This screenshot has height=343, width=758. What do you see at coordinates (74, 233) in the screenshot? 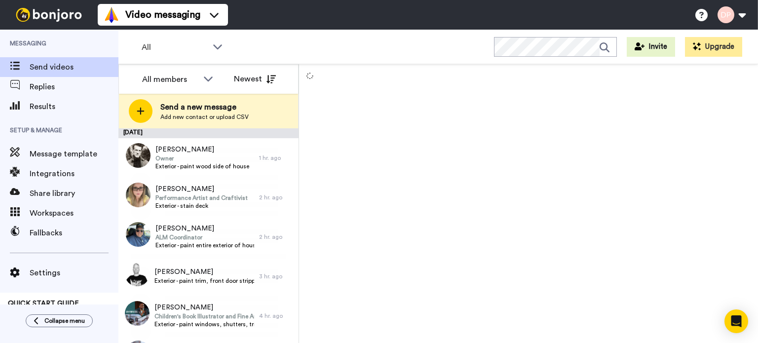
I see `span: Fallbacks` at bounding box center [74, 233].